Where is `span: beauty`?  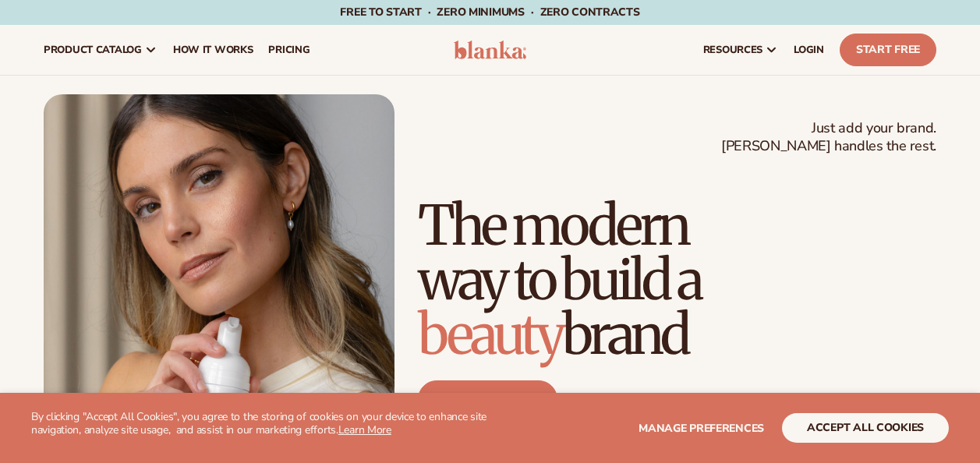
span: beauty is located at coordinates (490, 334).